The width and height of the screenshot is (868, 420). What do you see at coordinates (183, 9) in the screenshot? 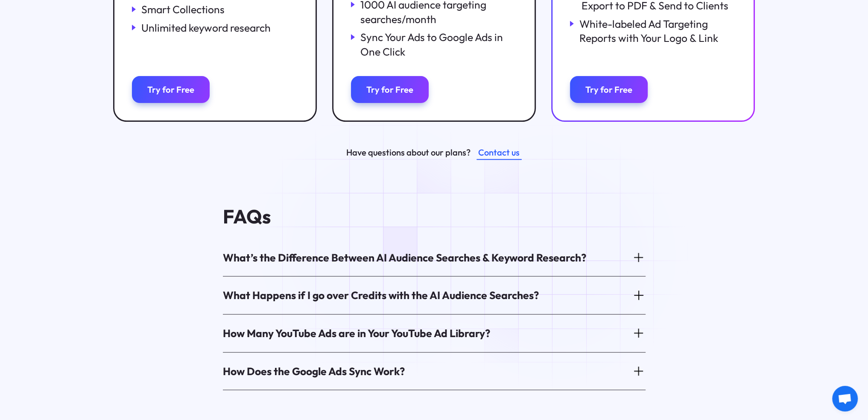
I see `div: Smart Collections` at bounding box center [183, 9].